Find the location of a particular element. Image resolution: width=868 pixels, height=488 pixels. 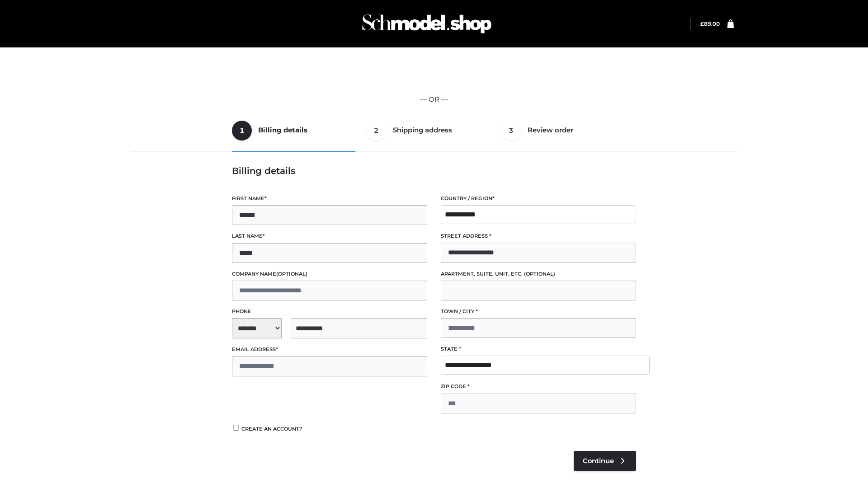

input: Create an account? is located at coordinates (236, 427).